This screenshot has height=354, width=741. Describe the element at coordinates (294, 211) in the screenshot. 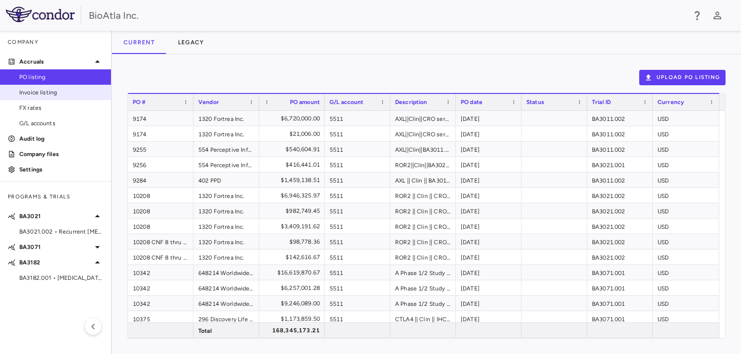

I see `div: $982,749.45` at that location.